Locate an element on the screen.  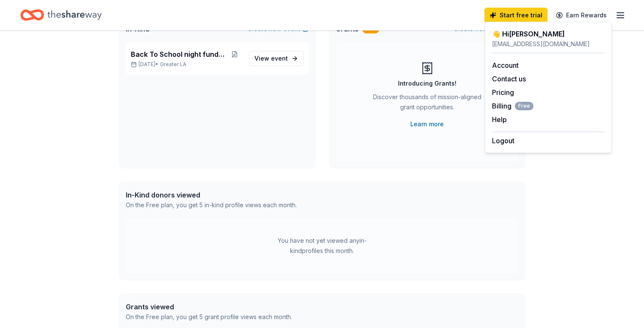
div: On the Free plan, you get 5 grant profile views each month. is located at coordinates (209, 317).